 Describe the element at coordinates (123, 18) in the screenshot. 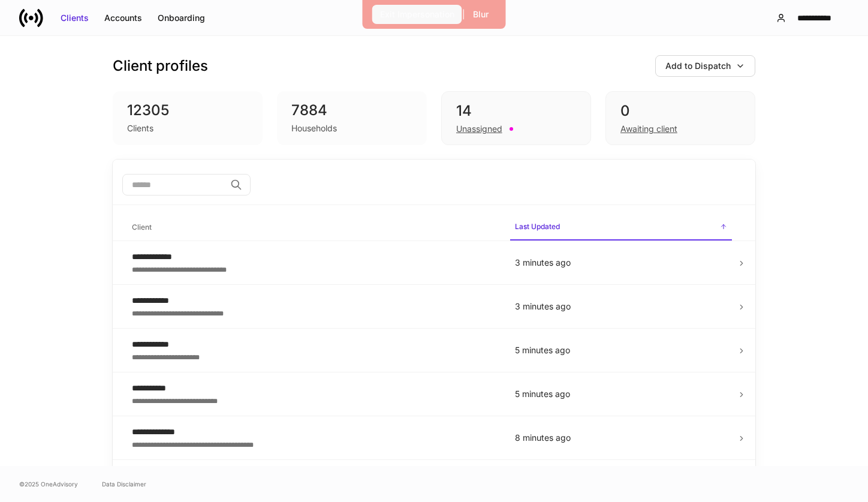

I see `div: Accounts` at that location.